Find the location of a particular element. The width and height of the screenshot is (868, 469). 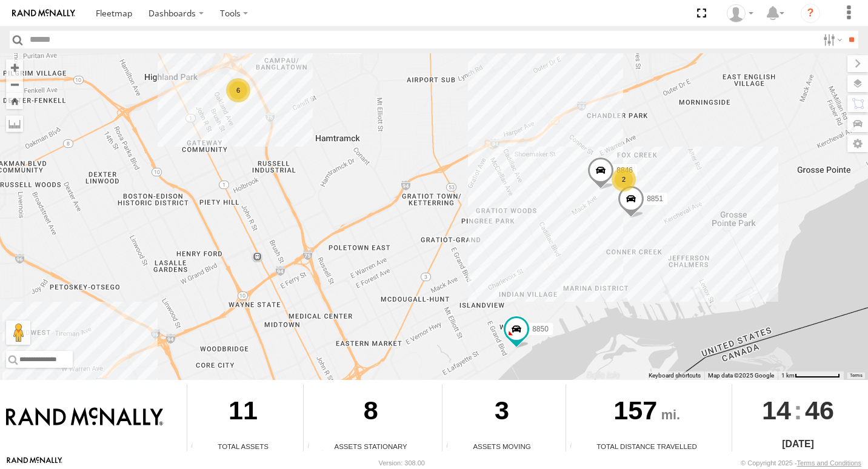

div: Total Assets is located at coordinates (243, 446).